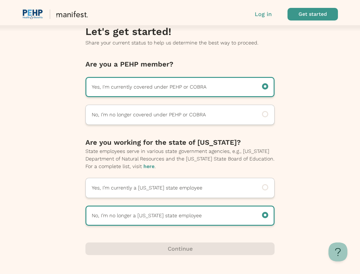 Image resolution: width=360 pixels, height=274 pixels. Describe the element at coordinates (263, 14) in the screenshot. I see `p: Log in` at that location.